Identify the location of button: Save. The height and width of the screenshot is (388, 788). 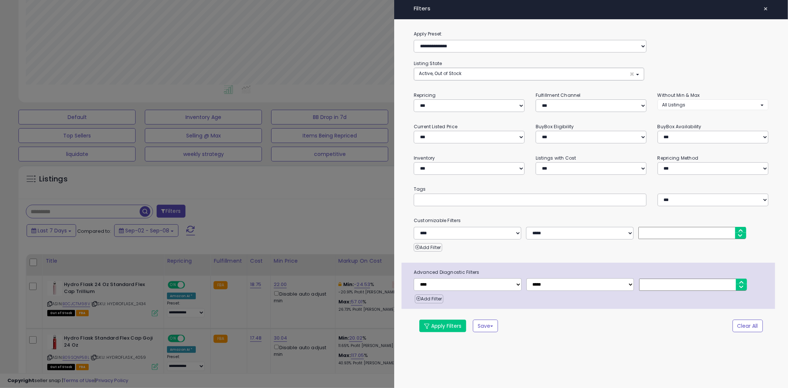
(486, 326).